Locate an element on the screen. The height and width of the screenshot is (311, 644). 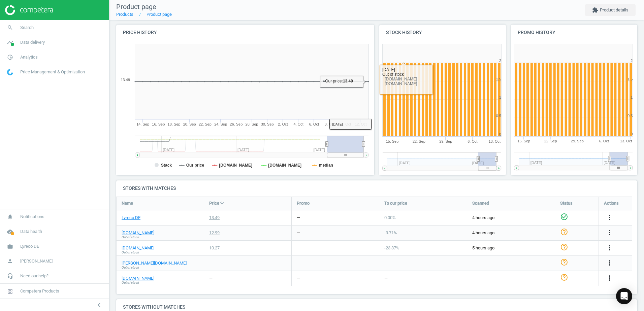
span: Price Management & Optimization is located at coordinates (52, 72).